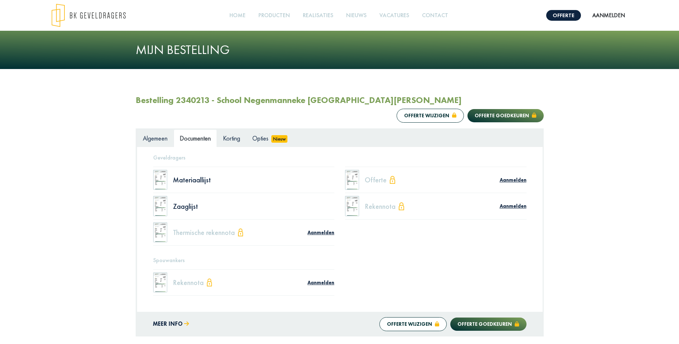  Describe the element at coordinates (340, 157) in the screenshot. I see `h5: Geveldragers` at that location.